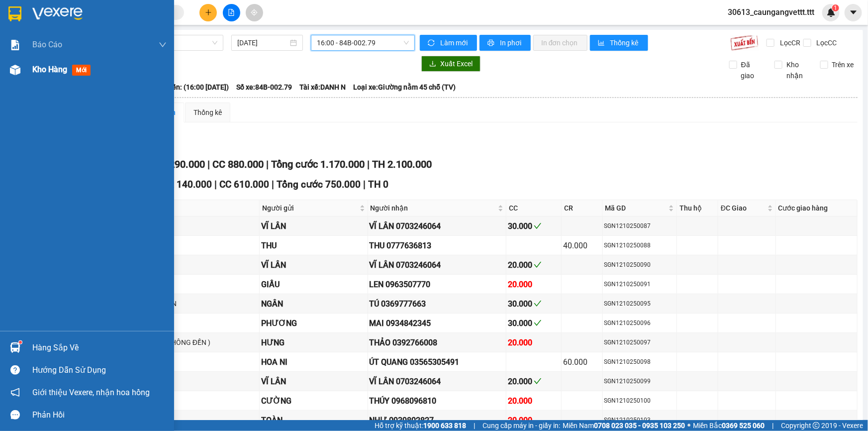 This screenshot has width=868, height=431. I want to click on span: download, so click(433, 64).